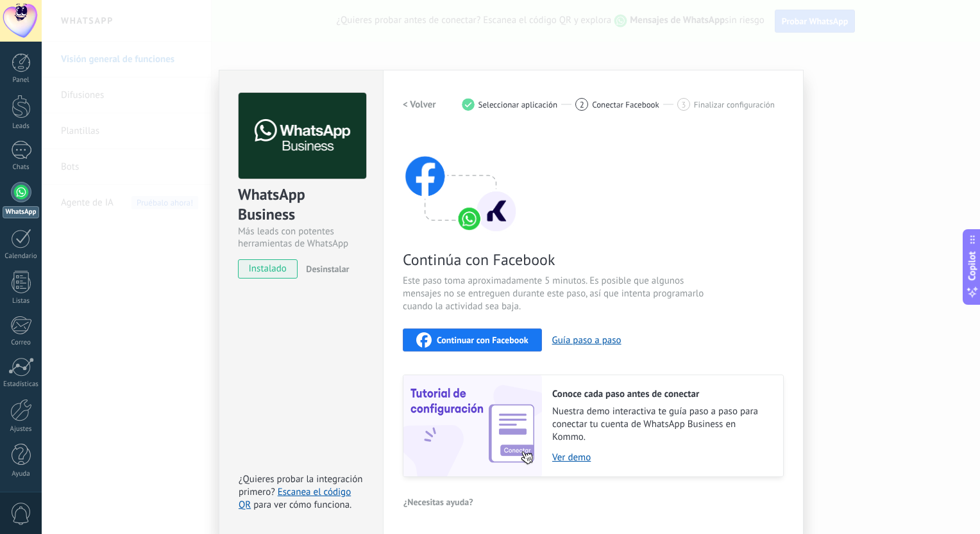 This screenshot has width=980, height=534. Describe the element at coordinates (300, 205) in the screenshot. I see `div: WhatsApp Business` at that location.